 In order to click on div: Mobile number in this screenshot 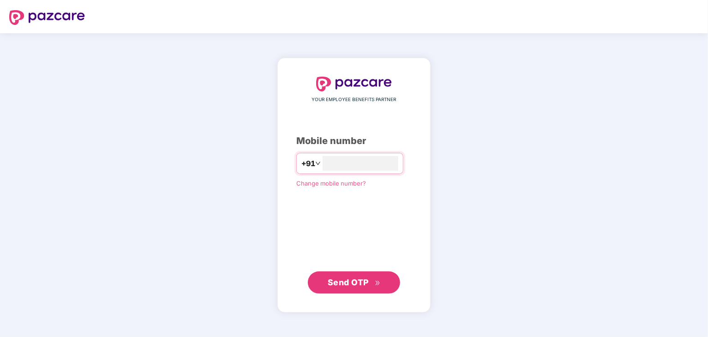, I will do `click(354, 141)`.